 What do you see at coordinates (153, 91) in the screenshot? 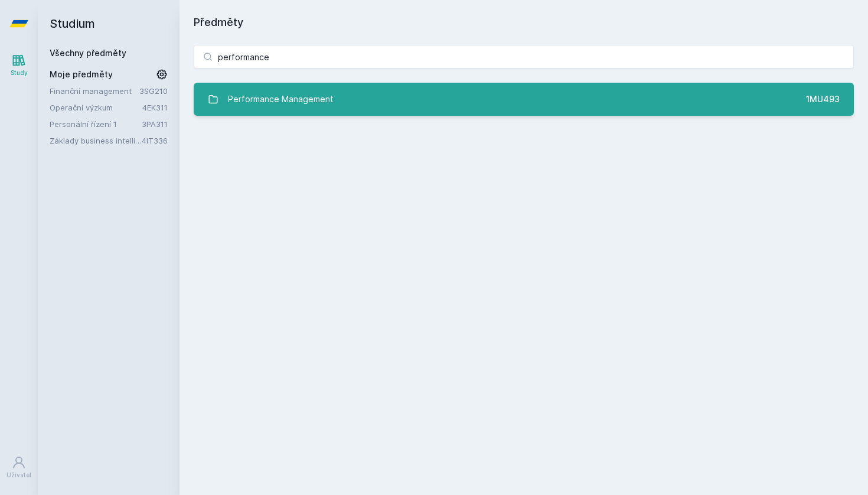
I see `a: 3SG210` at bounding box center [153, 91].